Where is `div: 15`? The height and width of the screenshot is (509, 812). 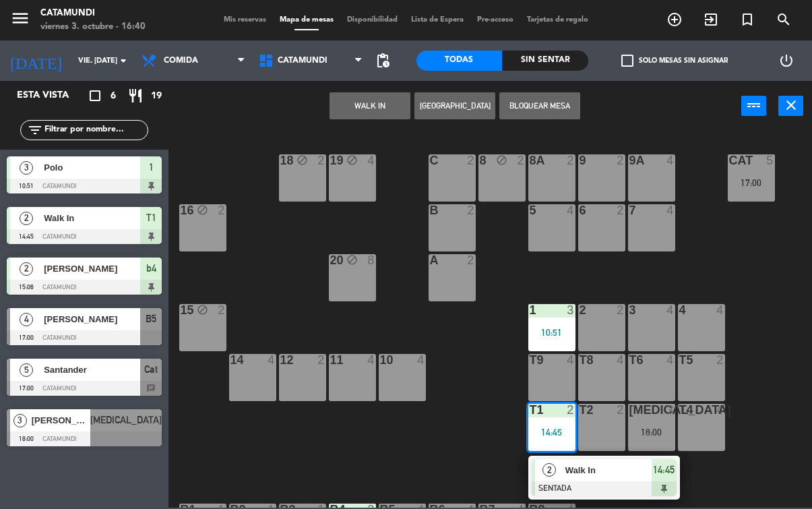 div: 15 is located at coordinates (181, 310).